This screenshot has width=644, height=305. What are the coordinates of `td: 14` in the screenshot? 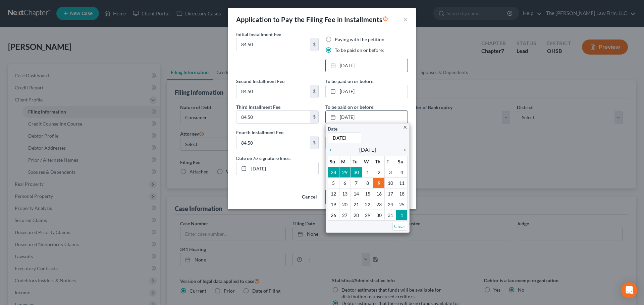 It's located at (356, 194).